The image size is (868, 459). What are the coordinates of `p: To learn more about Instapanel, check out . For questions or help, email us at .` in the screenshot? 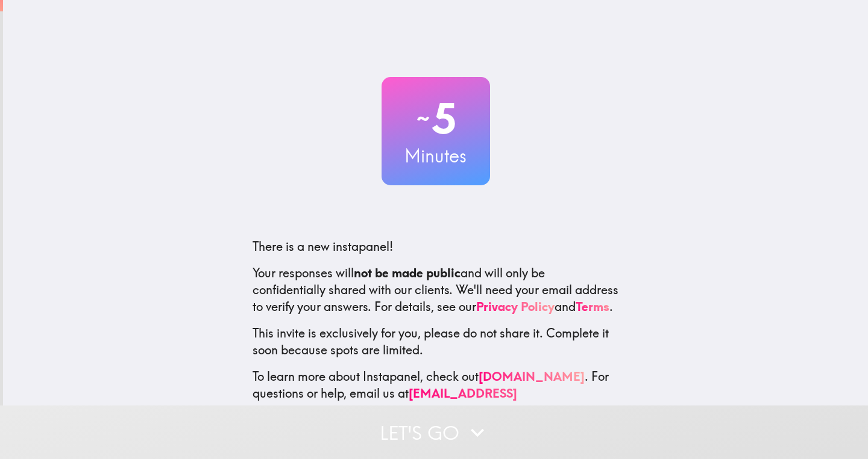 It's located at (436, 393).